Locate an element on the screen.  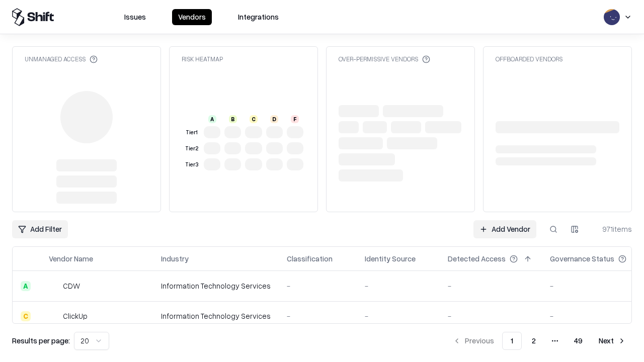
div: D is located at coordinates (274, 119).